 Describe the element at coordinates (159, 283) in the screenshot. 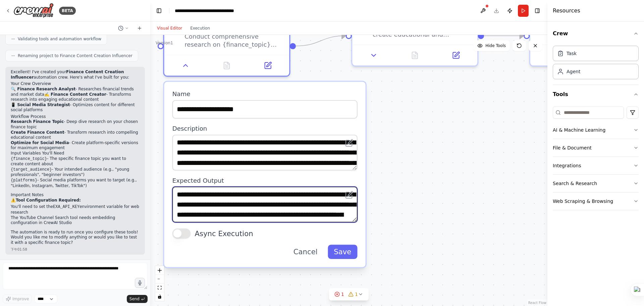

I see `div: React Flow controls` at that location.